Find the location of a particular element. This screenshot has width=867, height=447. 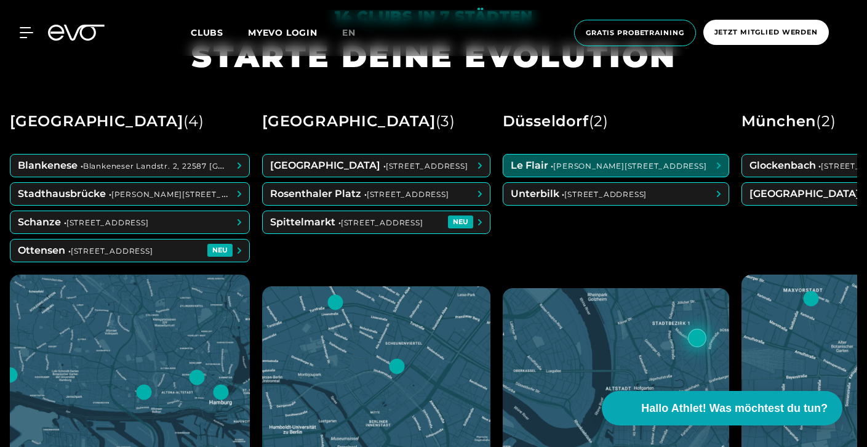

div: München is located at coordinates (789, 121).